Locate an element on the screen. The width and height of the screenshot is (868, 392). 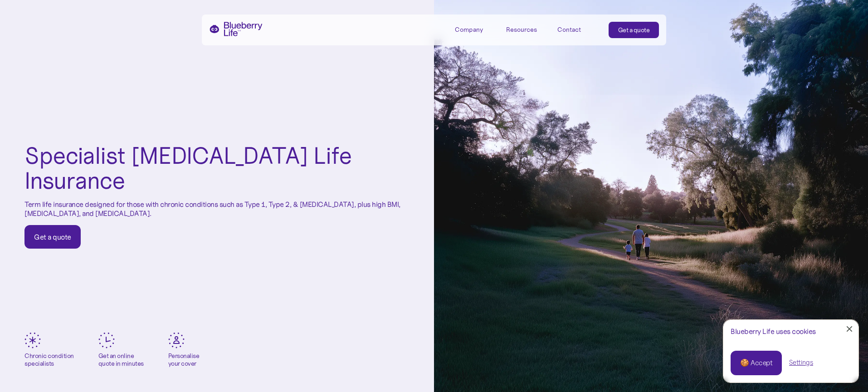
div: Chronic condition specialists is located at coordinates (49, 360).